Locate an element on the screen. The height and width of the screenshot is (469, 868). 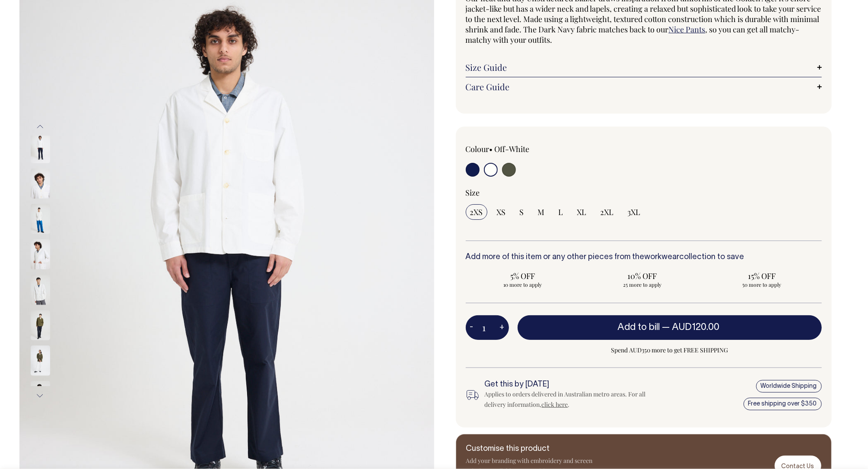
span: 3XL is located at coordinates (634, 212).